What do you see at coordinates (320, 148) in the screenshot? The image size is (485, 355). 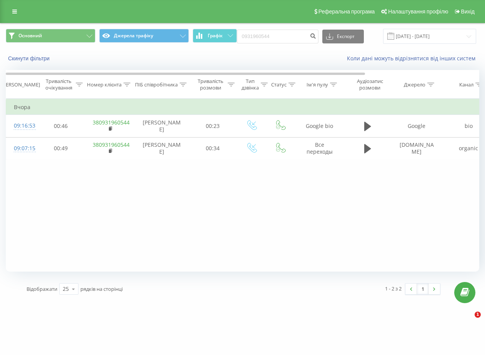 I see `td: Все переходы` at bounding box center [320, 148].